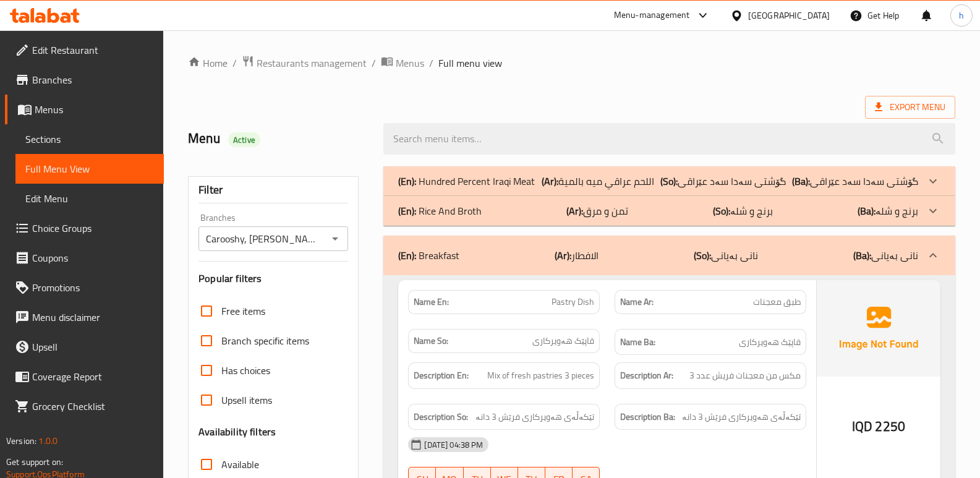  I want to click on span: Upsell items, so click(247, 399).